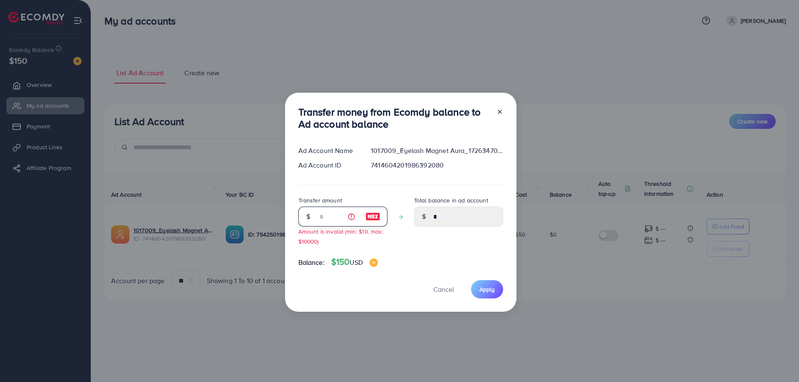 Image resolution: width=799 pixels, height=382 pixels. Describe the element at coordinates (436, 151) in the screenshot. I see `div: 1017009_Eyelash Magnet Aura_1726347084290` at that location.